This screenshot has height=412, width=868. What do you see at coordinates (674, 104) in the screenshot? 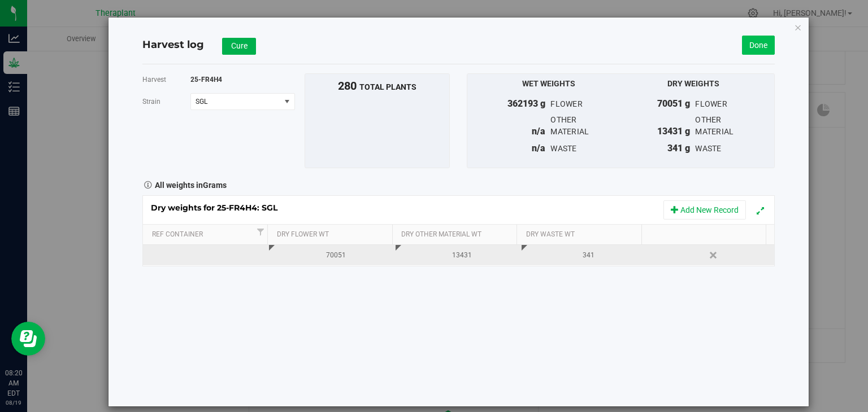
I see `span: 70051 g` at bounding box center [674, 104].